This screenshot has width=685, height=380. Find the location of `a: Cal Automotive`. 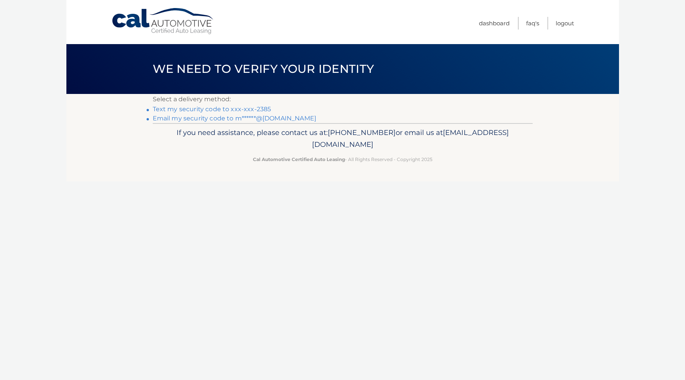

a: Cal Automotive is located at coordinates (163, 21).